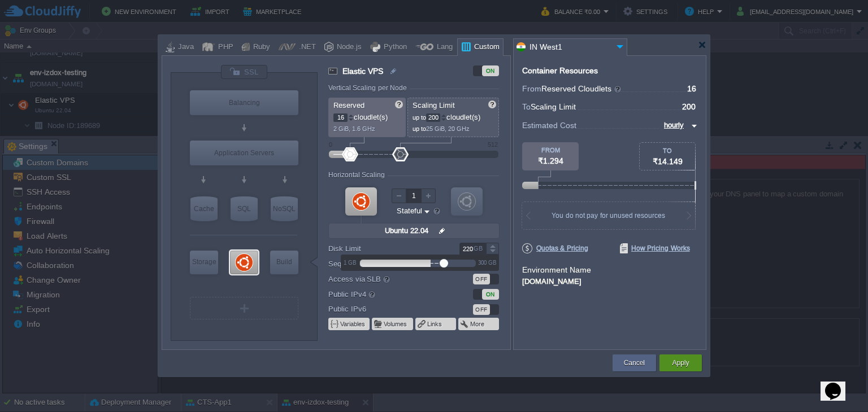 Image resolution: width=868 pixels, height=412 pixels. Describe the element at coordinates (385, 248) in the screenshot. I see `label: Disk Limit` at that location.